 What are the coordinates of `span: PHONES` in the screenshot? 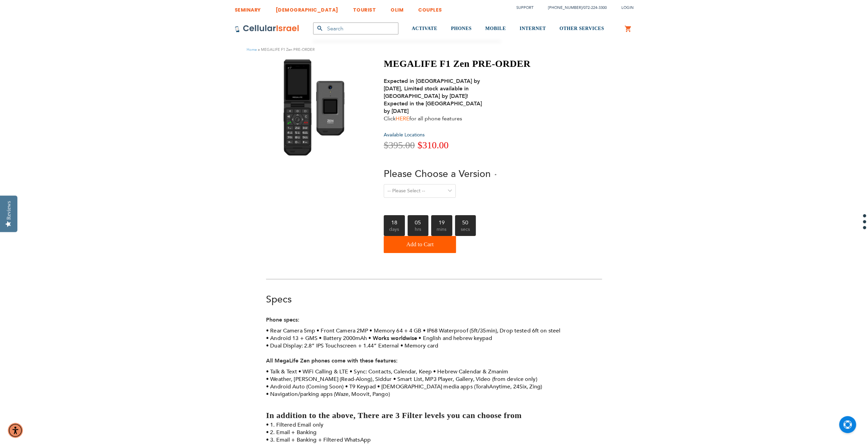 It's located at (461, 28).